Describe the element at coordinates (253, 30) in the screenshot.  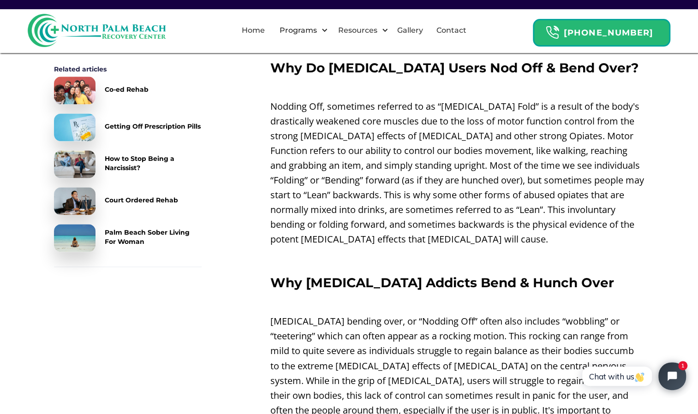
I see `a: Home` at that location.